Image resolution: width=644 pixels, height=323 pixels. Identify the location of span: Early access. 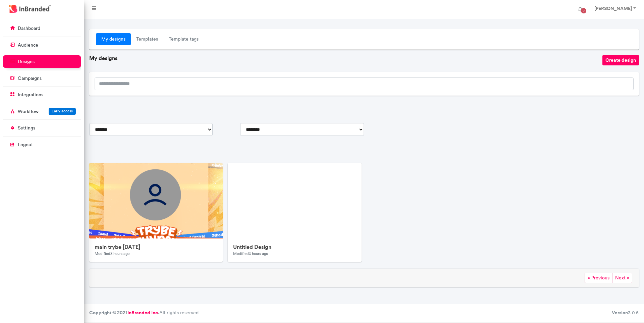
(62, 111).